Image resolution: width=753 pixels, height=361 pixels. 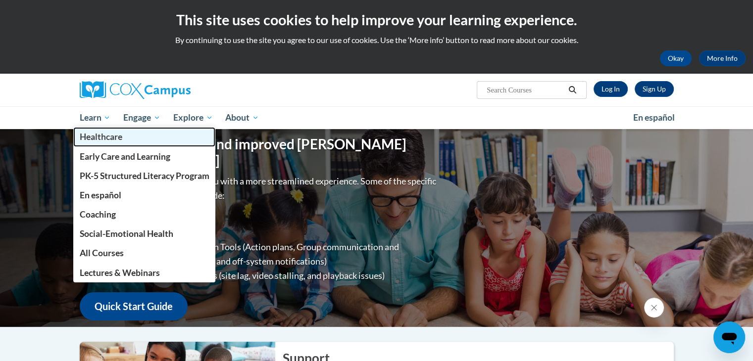 What do you see at coordinates (134, 306) in the screenshot?
I see `a: Quick Start Guide` at bounding box center [134, 306].